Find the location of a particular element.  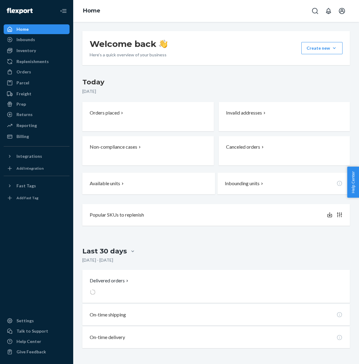

span: Help Center is located at coordinates (353, 182).